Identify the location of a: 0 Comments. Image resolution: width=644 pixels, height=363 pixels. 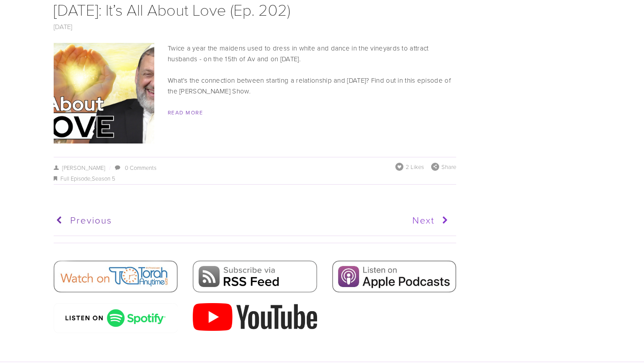
(140, 168).